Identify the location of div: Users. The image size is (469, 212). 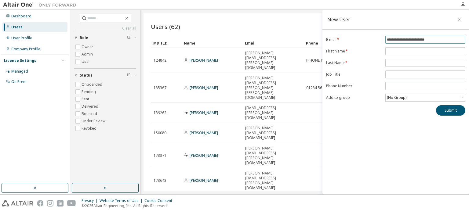
(17, 27).